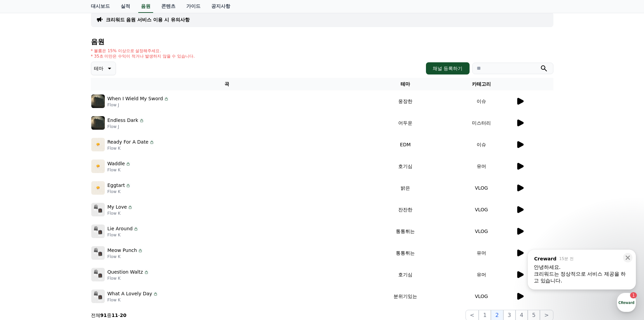 The height and width of the screenshot is (320, 644). I want to click on p: * 볼륨은 15% 이상으로 설정해주세요., so click(143, 51).